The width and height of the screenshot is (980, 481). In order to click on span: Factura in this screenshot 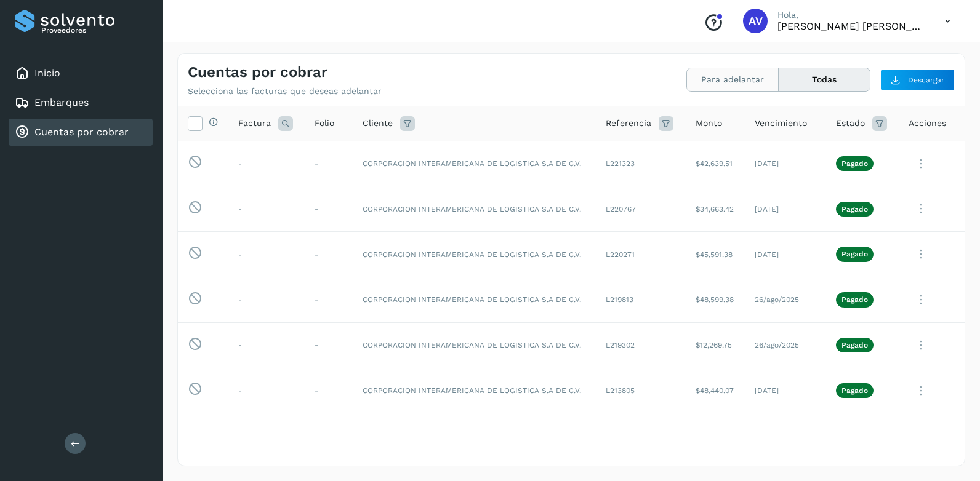, I will do `click(254, 123)`.